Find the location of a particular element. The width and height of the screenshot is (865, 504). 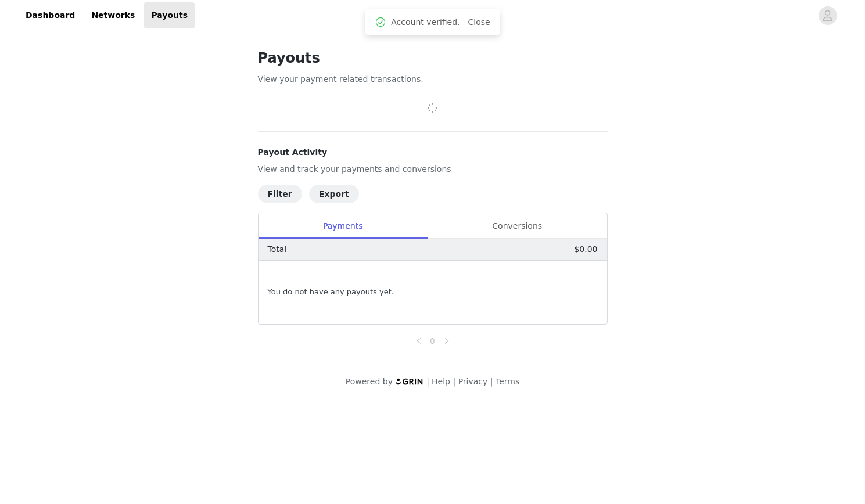

p: $0.00 is located at coordinates (586, 249).